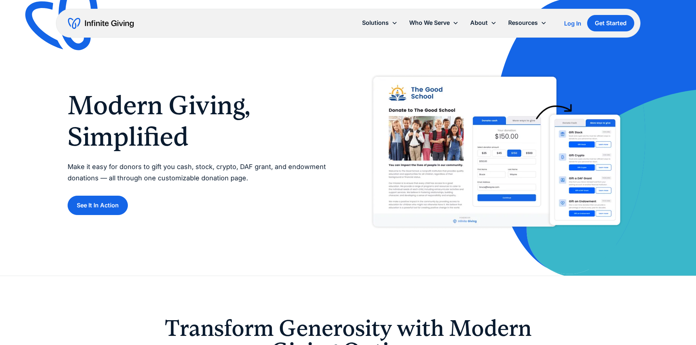 Image resolution: width=696 pixels, height=345 pixels. Describe the element at coordinates (201, 121) in the screenshot. I see `h1: Modern Giving, Simplified` at that location.